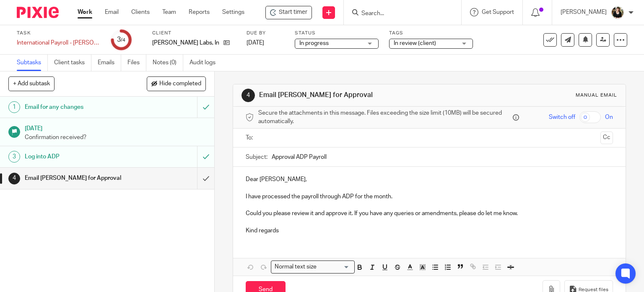  Describe the element at coordinates (257, 157) in the screenshot. I see `label: Subject:` at that location.